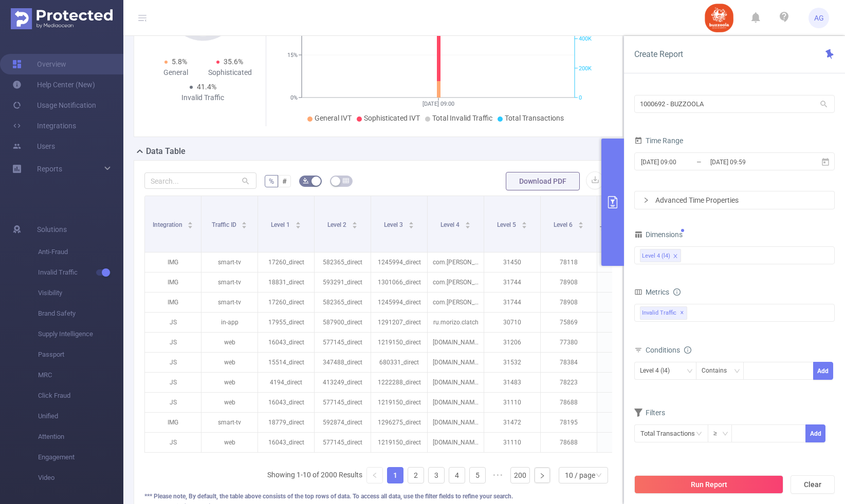 The width and height of the screenshot is (845, 504). I want to click on span: Sophisticated IVT, so click(392, 118).